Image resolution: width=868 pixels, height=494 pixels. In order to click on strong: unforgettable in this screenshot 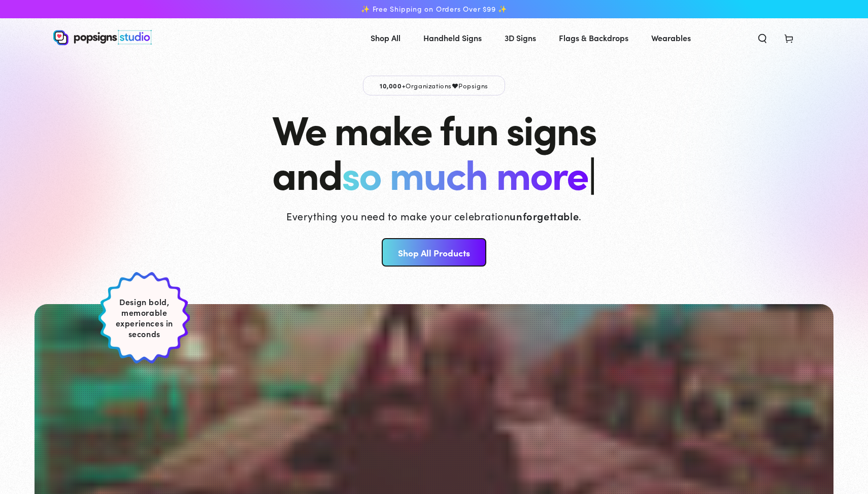, I will do `click(544, 215)`.